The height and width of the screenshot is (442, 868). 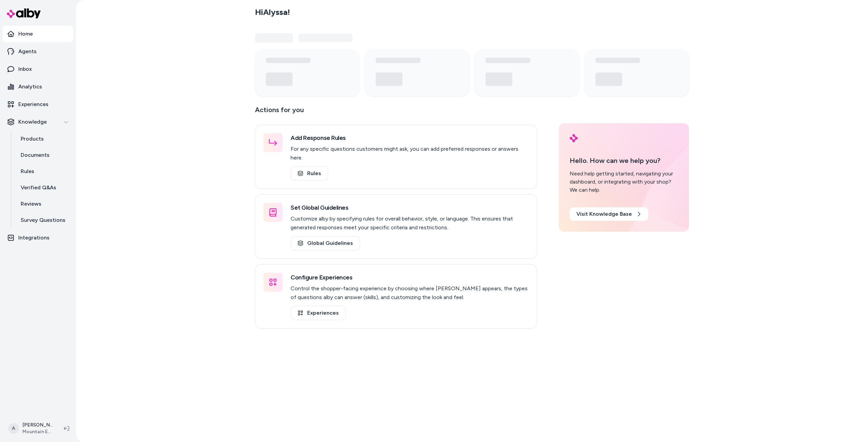 I want to click on a: Visit Knowledge Base, so click(x=609, y=214).